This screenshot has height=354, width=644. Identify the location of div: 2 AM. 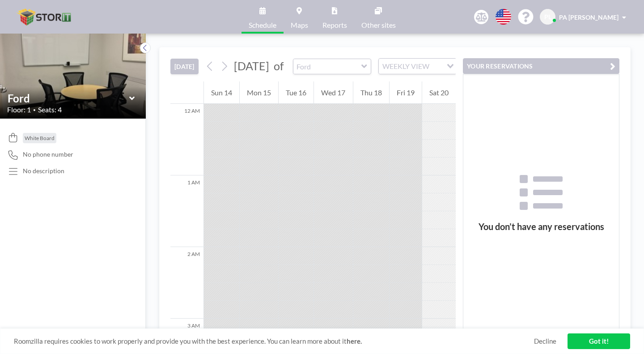
(187, 282).